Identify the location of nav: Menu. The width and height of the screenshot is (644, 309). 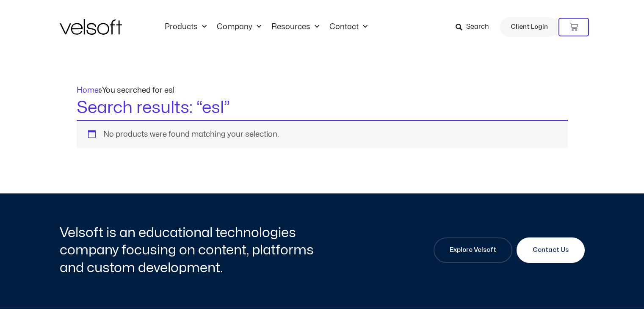
(266, 27).